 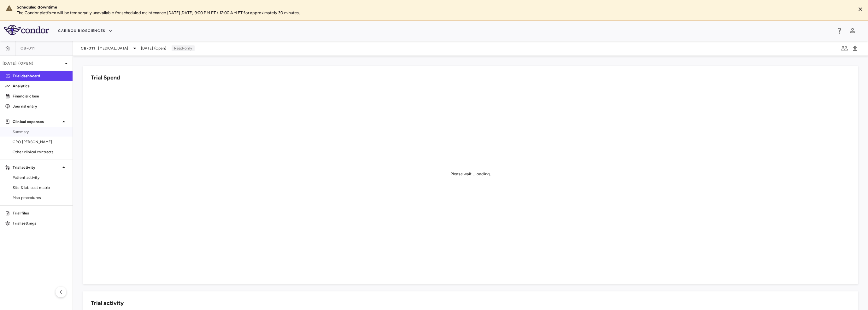 I want to click on button: Close, so click(x=861, y=9).